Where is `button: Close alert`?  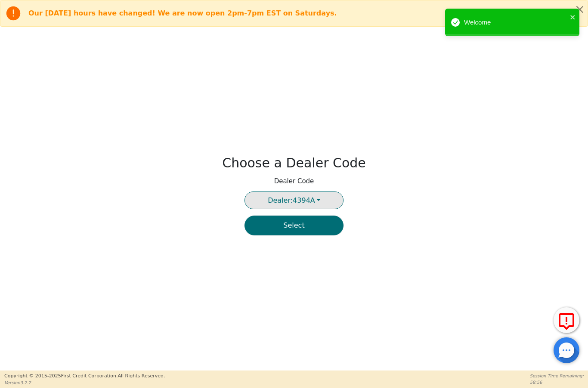
button: Close alert is located at coordinates (580, 9).